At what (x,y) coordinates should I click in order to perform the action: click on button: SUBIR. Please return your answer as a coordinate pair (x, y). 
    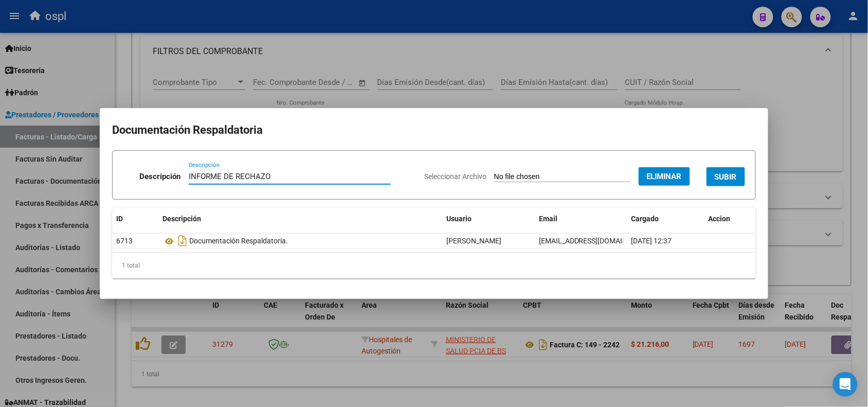
    Looking at the image, I should click on (725, 177).